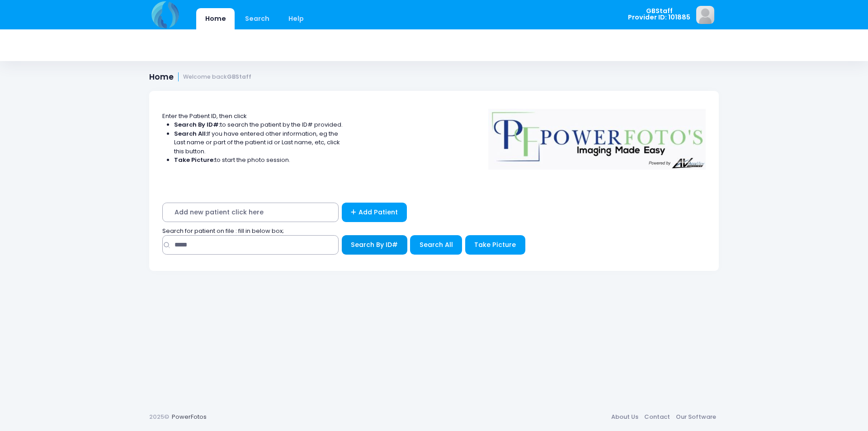  Describe the element at coordinates (189, 416) in the screenshot. I see `a: PowerFotos` at that location.